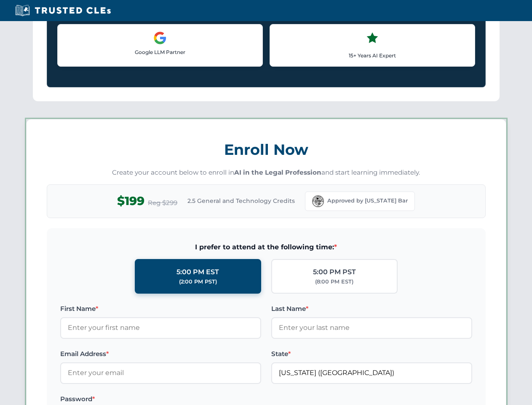 The image size is (532, 405). What do you see at coordinates (160, 38) in the screenshot?
I see `img: Google` at bounding box center [160, 38].